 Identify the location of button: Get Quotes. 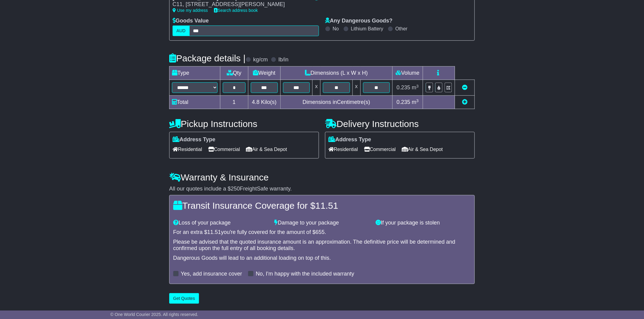
(184, 298).